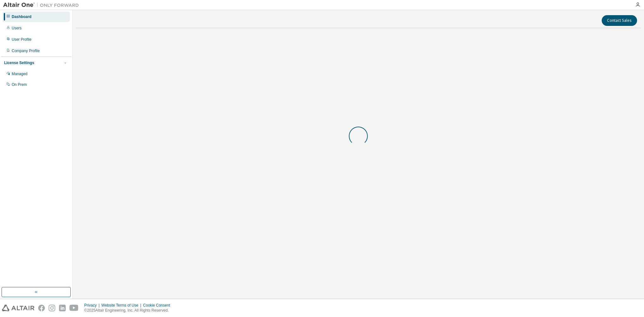  I want to click on img: Altair One, so click(43, 5).